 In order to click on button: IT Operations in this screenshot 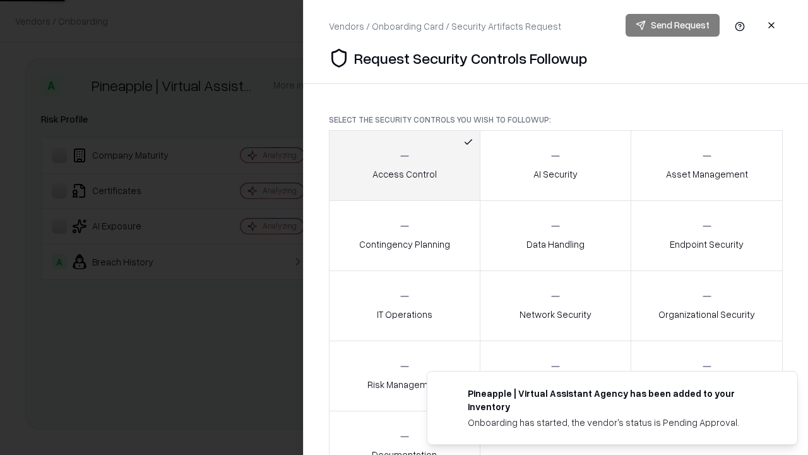, I will do `click(405, 306)`.